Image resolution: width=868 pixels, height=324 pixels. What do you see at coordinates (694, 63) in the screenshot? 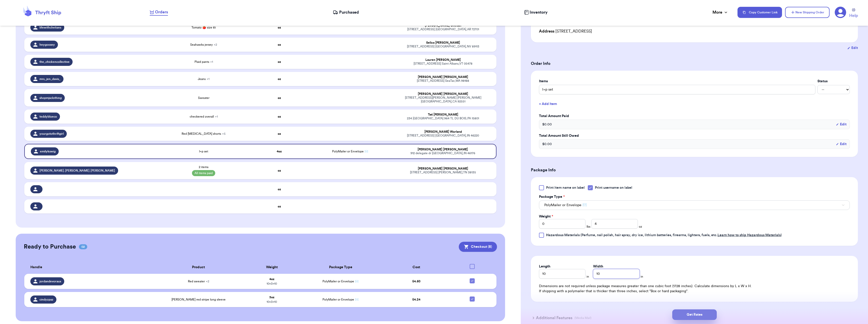
I see `h3: Order Info` at bounding box center [694, 63].